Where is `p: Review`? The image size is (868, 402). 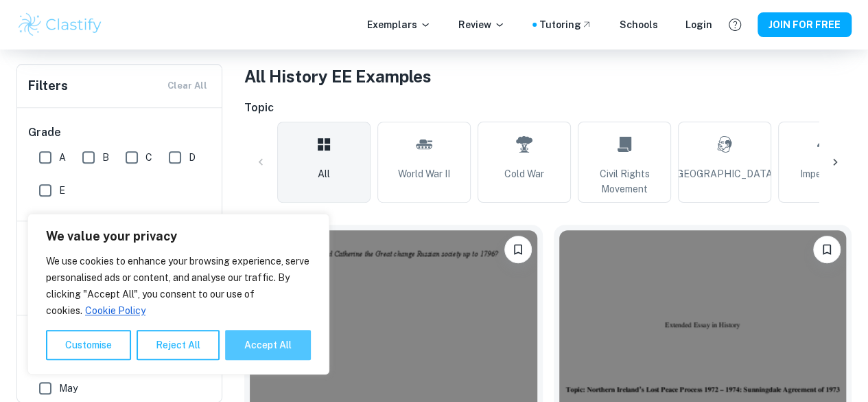
p: Review is located at coordinates (482, 24).